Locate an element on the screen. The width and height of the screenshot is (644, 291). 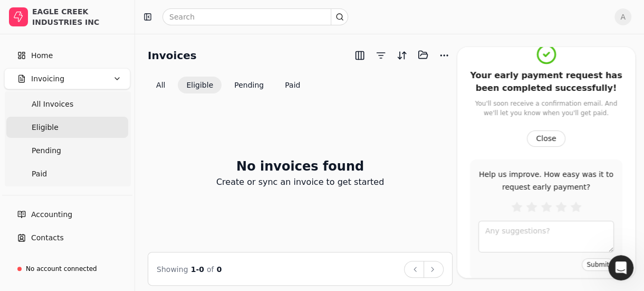
span: Showing is located at coordinates (172, 269).